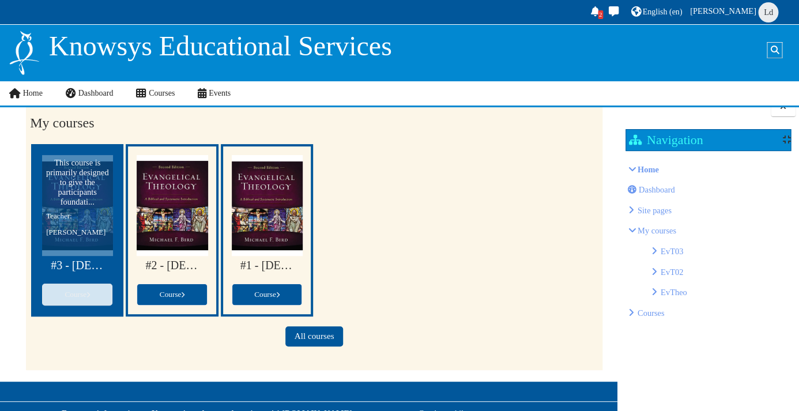 The width and height of the screenshot is (799, 411). Describe the element at coordinates (214, 93) in the screenshot. I see `a: Events` at that location.